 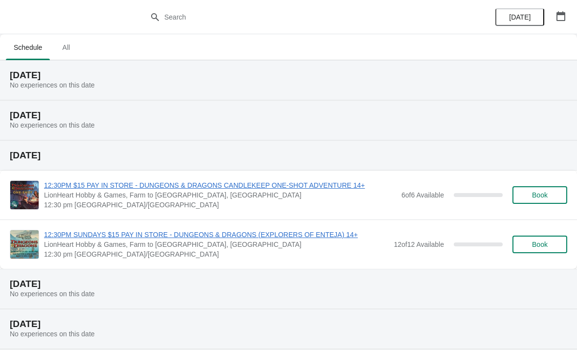 What do you see at coordinates (24, 195) in the screenshot?
I see `img: 12:30PM $15 PAY IN STORE - DUNGEONS & DRAGONS CANDLEKEEP ONE-SHOT ADVENTURE 14+ | LionHeart Hobby...` at bounding box center [24, 195].